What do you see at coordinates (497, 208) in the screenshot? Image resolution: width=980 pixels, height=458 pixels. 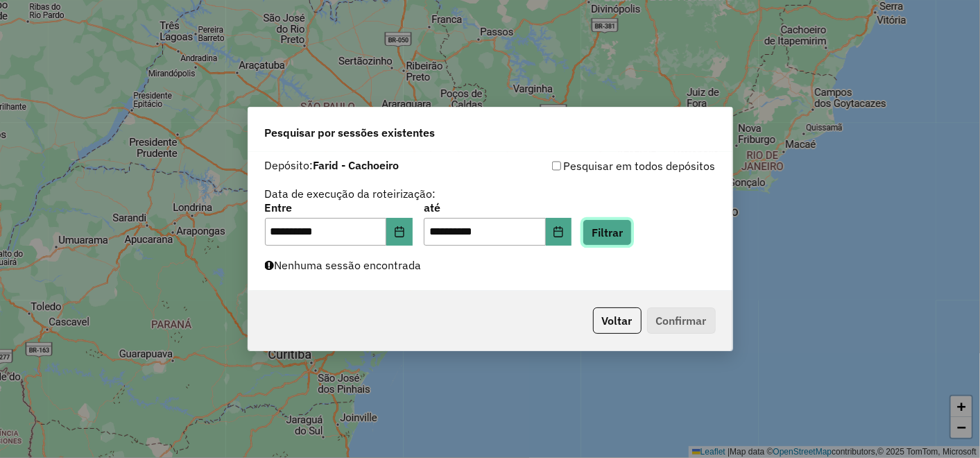 I see `label: até` at bounding box center [497, 208].